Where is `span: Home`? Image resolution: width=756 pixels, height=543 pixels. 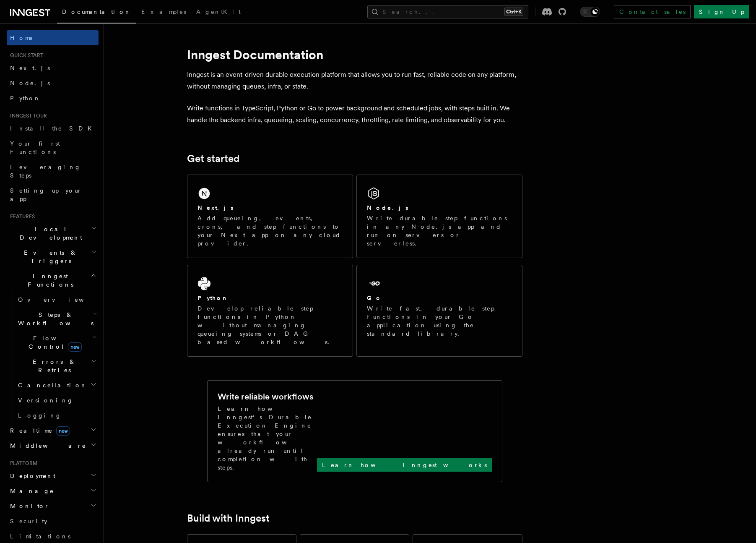 span: Home is located at coordinates (22, 38).